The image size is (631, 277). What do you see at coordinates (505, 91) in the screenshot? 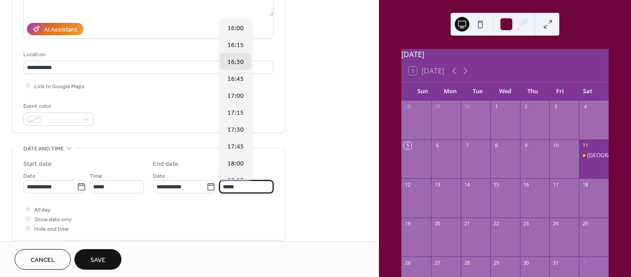
I see `div: Wed` at bounding box center [505, 91].